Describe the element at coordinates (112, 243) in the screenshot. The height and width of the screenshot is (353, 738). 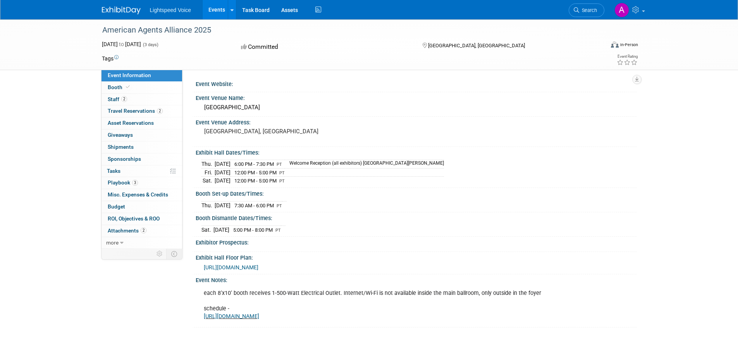
I see `span: more` at that location.